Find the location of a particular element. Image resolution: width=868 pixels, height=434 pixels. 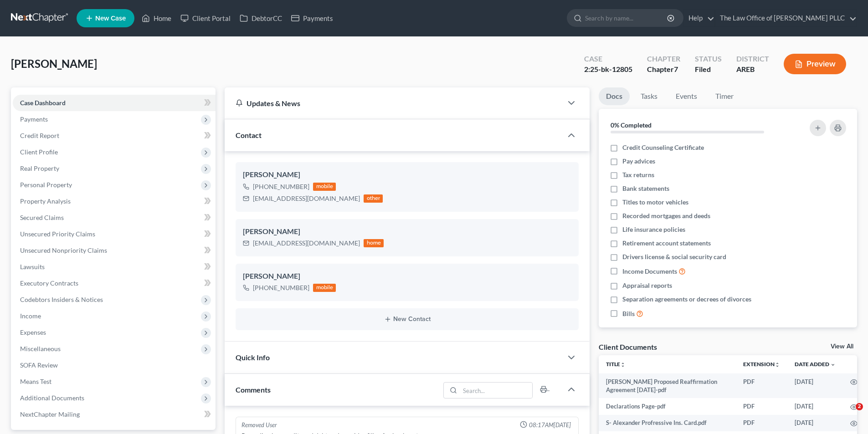

span: 2 is located at coordinates (860, 407).